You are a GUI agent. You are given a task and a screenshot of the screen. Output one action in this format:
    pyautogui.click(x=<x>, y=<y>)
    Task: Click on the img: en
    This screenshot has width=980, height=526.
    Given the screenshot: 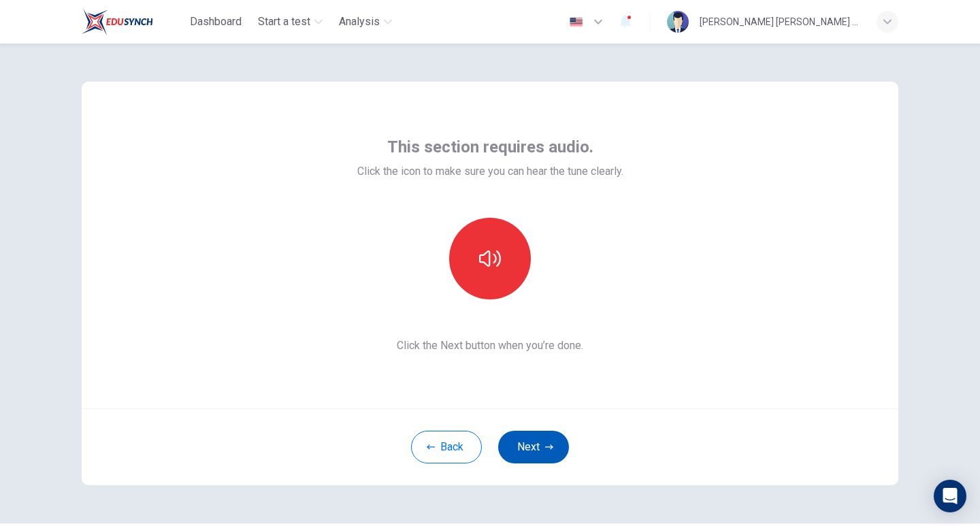 What is the action you would take?
    pyautogui.click(x=576, y=22)
    